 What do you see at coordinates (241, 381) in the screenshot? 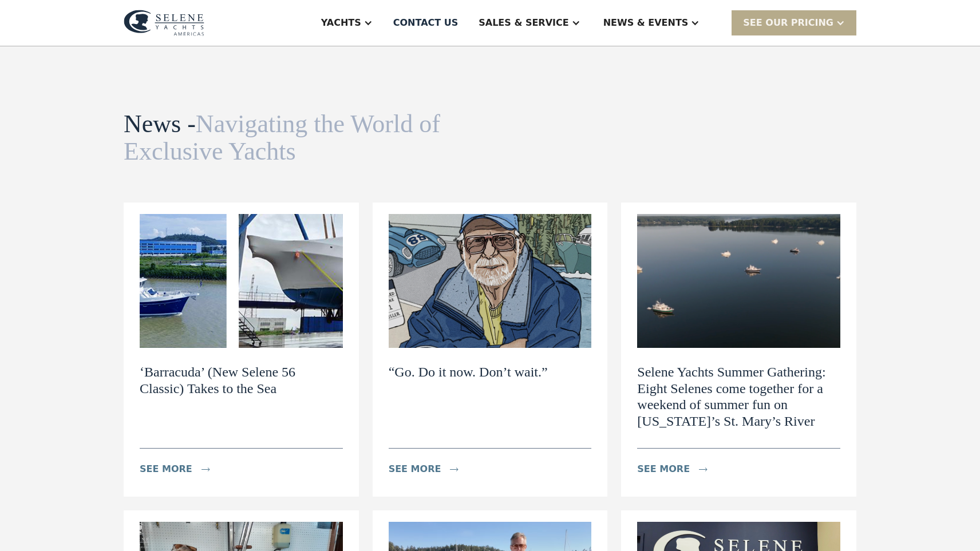
I see `h2: ‘Barracuda’ (New Selene 56 Classic) Takes to the Sea` at bounding box center [241, 381].